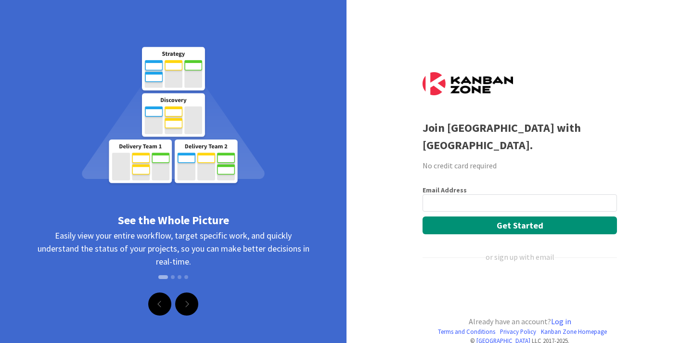  What do you see at coordinates (173, 220) in the screenshot?
I see `div: See the Whole Picture` at bounding box center [173, 220].